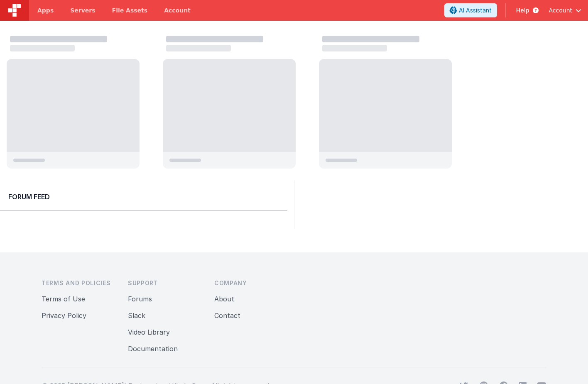  What do you see at coordinates (471, 10) in the screenshot?
I see `button: AI Assistant` at bounding box center [471, 10].